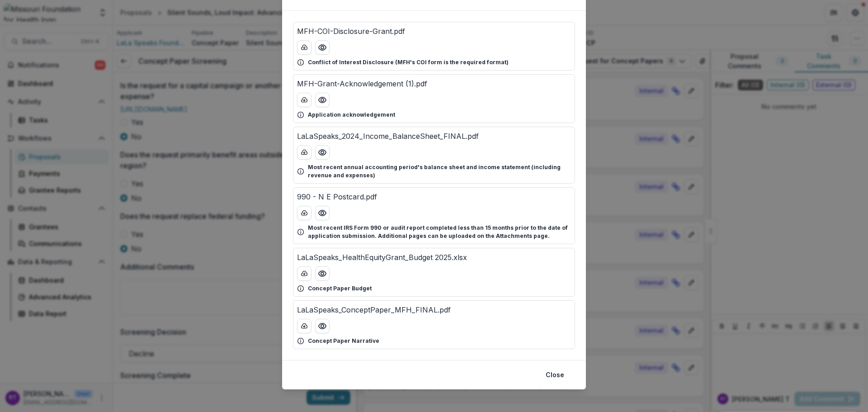  I want to click on p: MFH-Grant-Acknowledgement (1).pdf, so click(362, 84).